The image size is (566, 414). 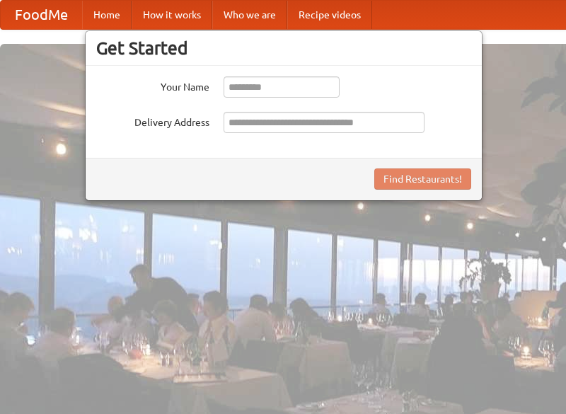 I want to click on a: How it works, so click(x=172, y=15).